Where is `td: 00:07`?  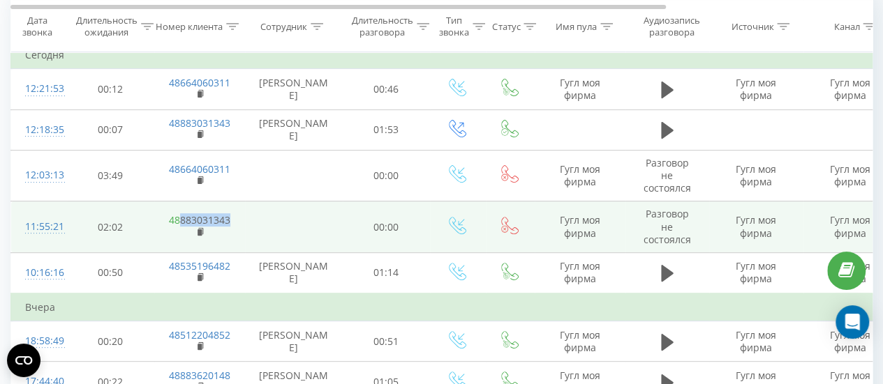
td: 00:07 is located at coordinates (110, 130).